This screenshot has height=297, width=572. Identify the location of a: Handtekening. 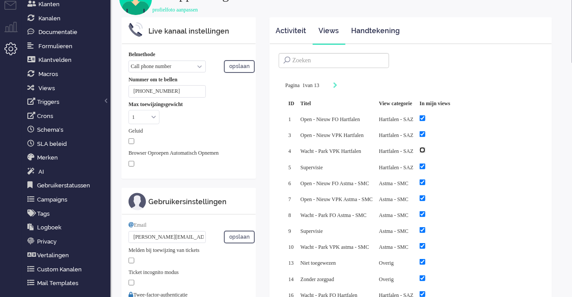
(376, 31).